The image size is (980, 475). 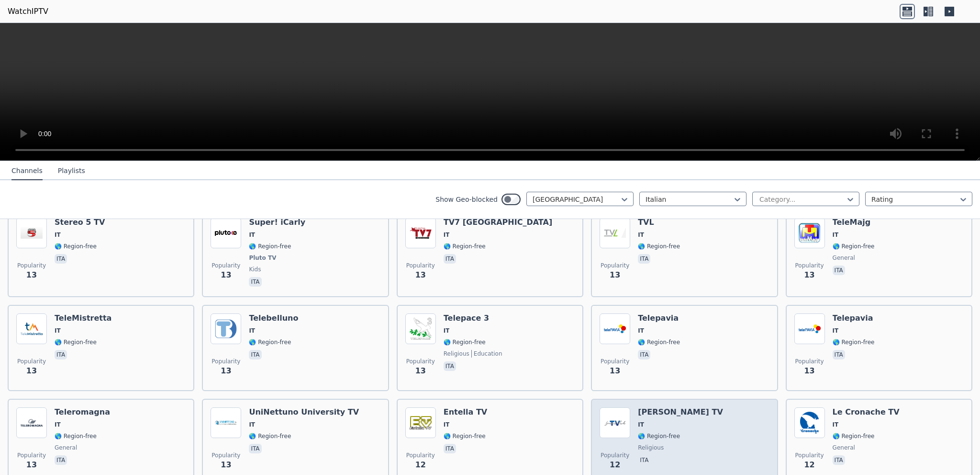 I want to click on button: Playlists, so click(x=71, y=171).